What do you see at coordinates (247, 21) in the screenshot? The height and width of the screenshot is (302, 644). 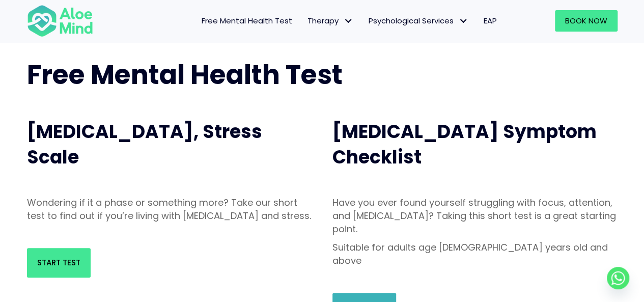 I see `a: Free Mental Health Test` at bounding box center [247, 21].